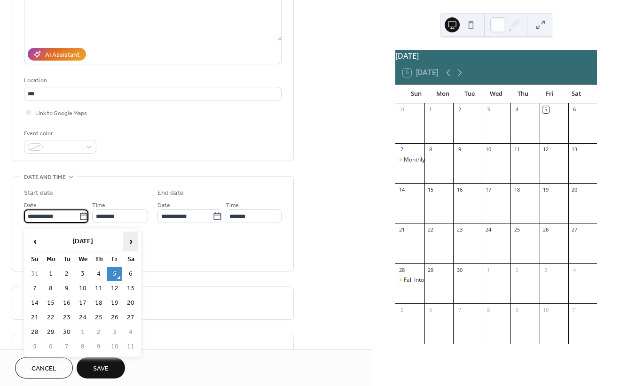  Describe the element at coordinates (459, 270) in the screenshot. I see `div: 30` at that location.